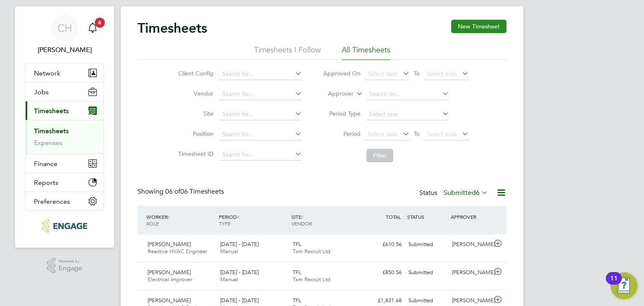 The height and width of the screenshot is (306, 644). What do you see at coordinates (342, 134) in the screenshot?
I see `label: Period` at bounding box center [342, 134].